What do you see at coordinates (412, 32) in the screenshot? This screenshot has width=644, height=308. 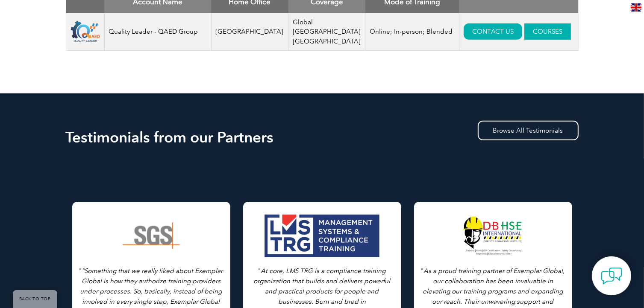 I see `td: Online; In-person; Blended` at bounding box center [412, 32].